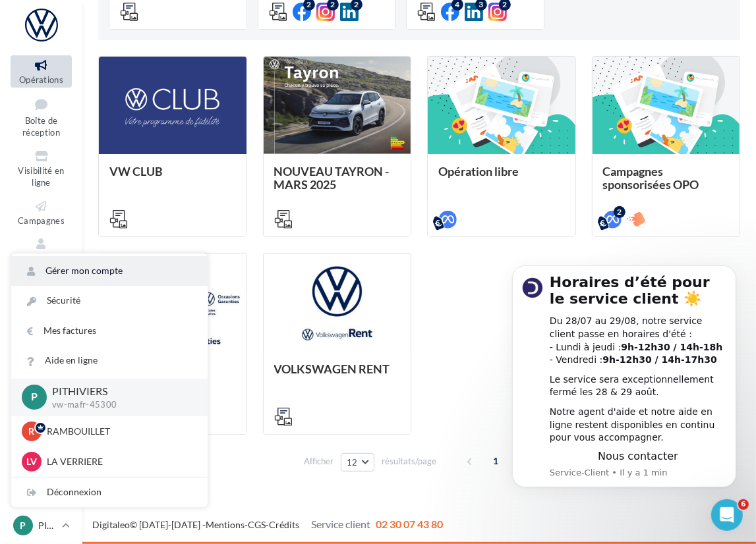 This screenshot has height=544, width=756. I want to click on a: Crédits, so click(284, 524).